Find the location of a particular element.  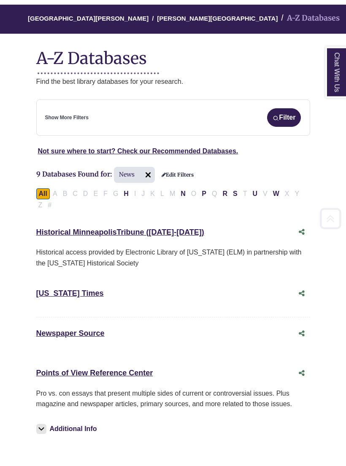

button: Filter is located at coordinates (284, 118).